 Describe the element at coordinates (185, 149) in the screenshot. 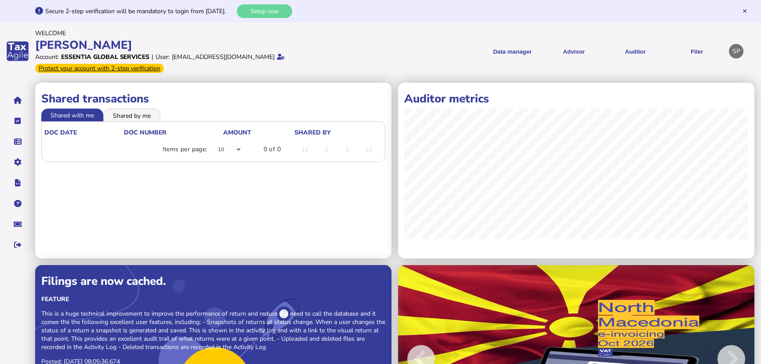

I see `div: Items per page:` at that location.